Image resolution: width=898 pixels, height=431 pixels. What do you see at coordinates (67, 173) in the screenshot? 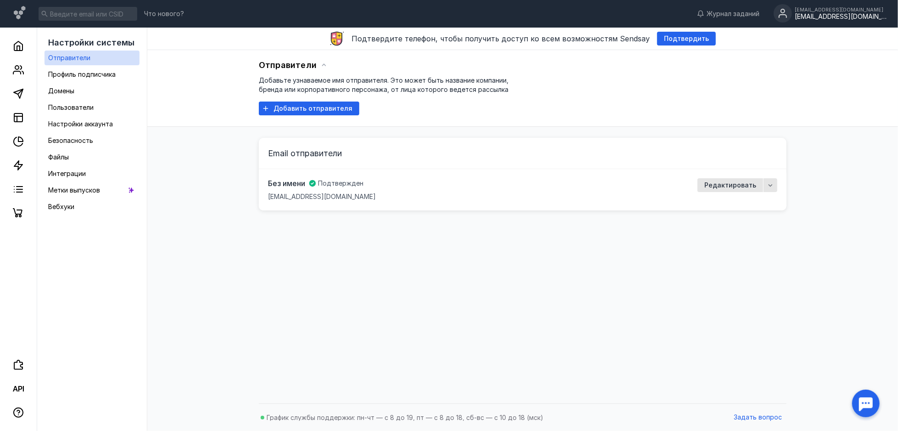
I see `span: Интеграции` at bounding box center [67, 173].